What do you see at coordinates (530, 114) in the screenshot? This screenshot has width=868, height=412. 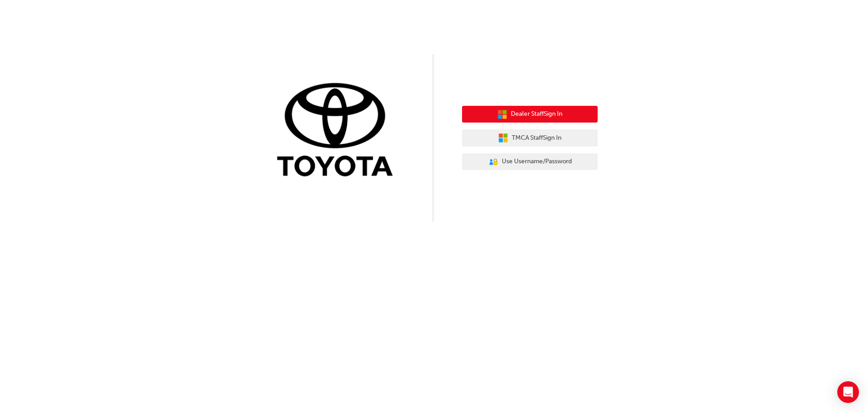 I see `button: Dealer StaffSign In` at bounding box center [530, 114].